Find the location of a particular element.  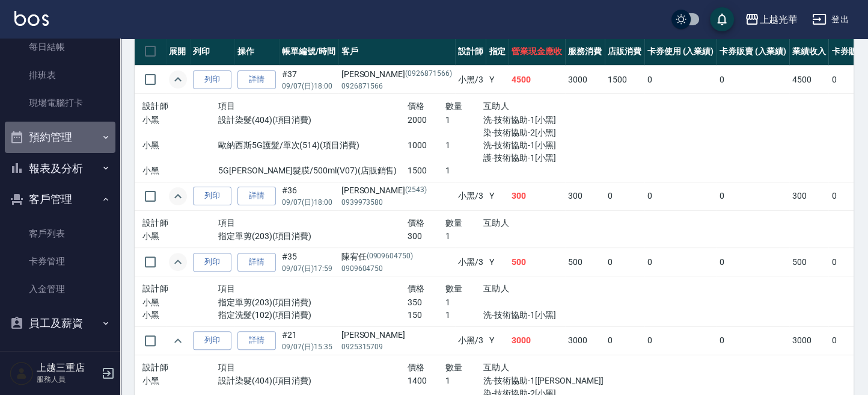

th: 卡券販賣 (入業績) is located at coordinates (753, 51).